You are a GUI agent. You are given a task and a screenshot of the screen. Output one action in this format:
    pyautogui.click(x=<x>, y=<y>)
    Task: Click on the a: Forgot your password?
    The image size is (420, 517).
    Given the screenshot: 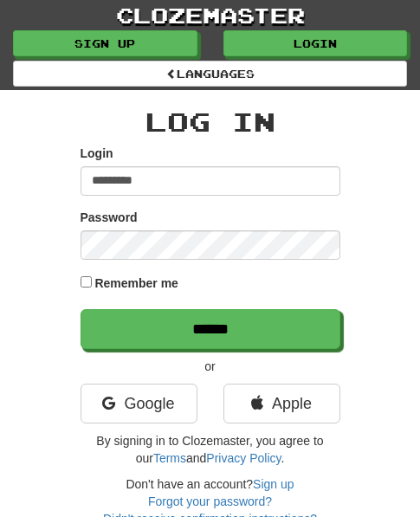 What is the action you would take?
    pyautogui.click(x=209, y=501)
    